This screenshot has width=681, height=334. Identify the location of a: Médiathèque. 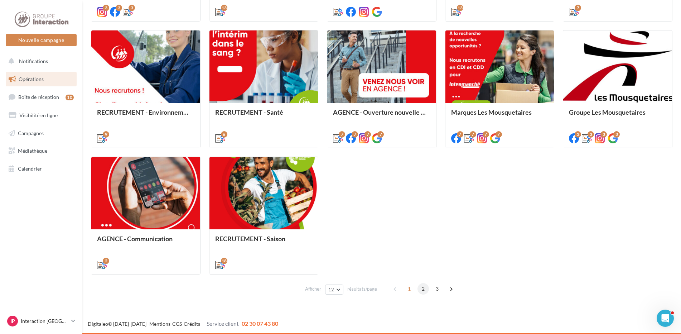
(41, 151).